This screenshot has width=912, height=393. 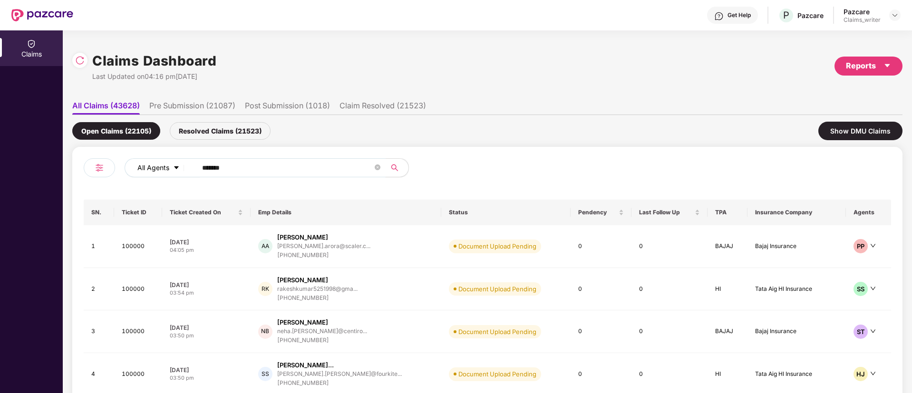 I want to click on div: Claims_writer, so click(x=862, y=20).